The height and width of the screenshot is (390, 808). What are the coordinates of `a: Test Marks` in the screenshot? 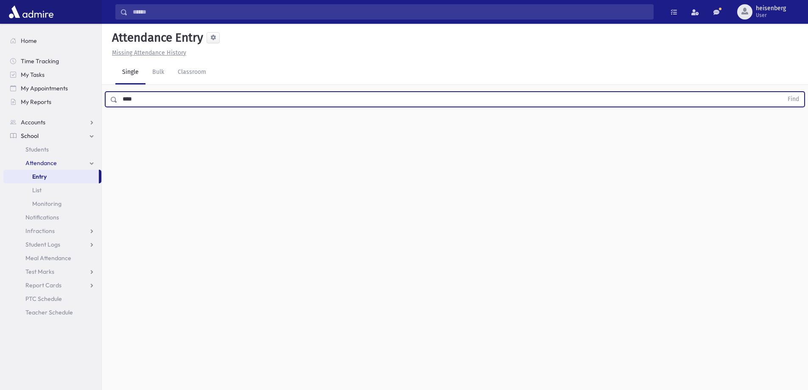 It's located at (52, 272).